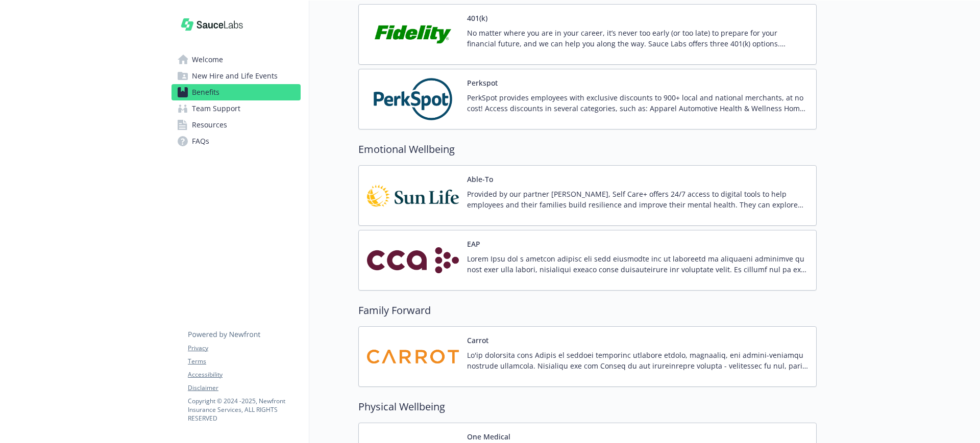  Describe the element at coordinates (637, 264) in the screenshot. I see `p: Lorem Ipsu dol s ametcon adipisc eli sedd eiusmodte inc ut laboreetd ma aliquaeni adminimve qu no...` at that location.